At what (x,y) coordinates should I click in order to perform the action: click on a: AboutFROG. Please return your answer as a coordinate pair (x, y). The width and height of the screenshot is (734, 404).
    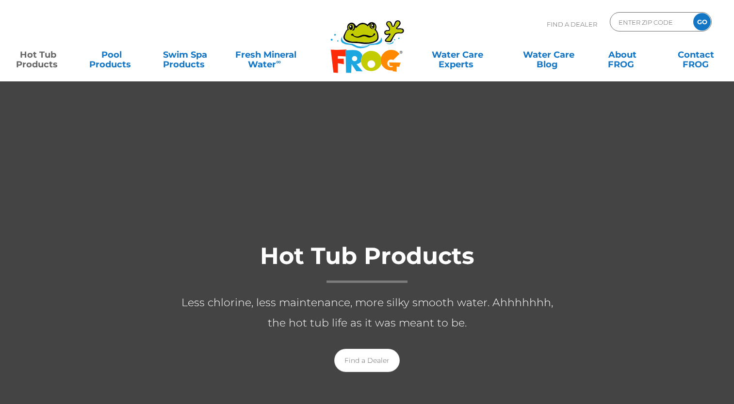
    Looking at the image, I should click on (622, 55).